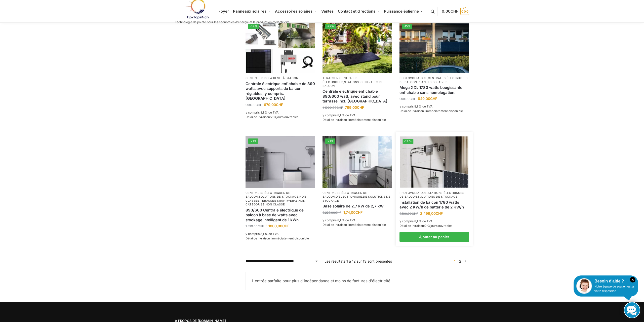 Image resolution: width=644 pixels, height=322 pixels. I want to click on a: Ajouter au panier: «Usine électrique de baucon décortiquée 1780 watts avec 2 KW/h de batterie de ..., so click(434, 237).